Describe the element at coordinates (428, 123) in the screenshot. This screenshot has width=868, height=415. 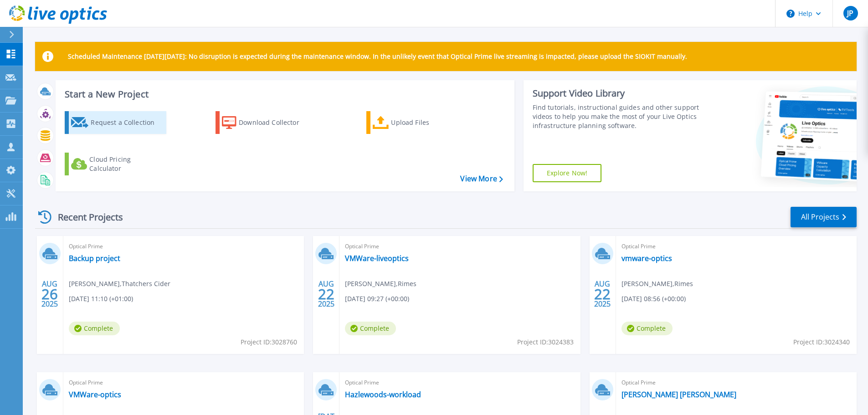
I see `div: Upload Files` at that location.